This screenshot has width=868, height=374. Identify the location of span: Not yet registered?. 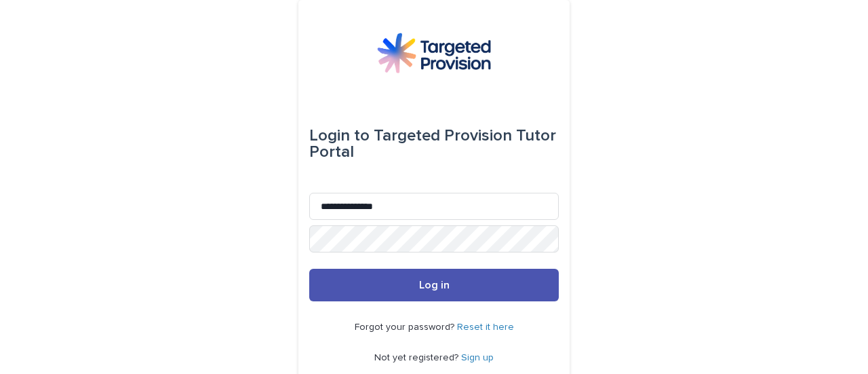
(418, 358).